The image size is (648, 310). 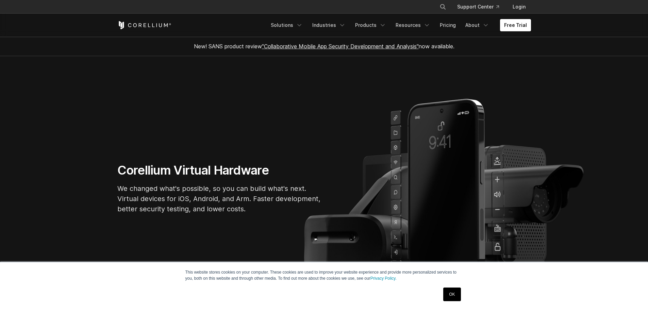 I want to click on a: Login, so click(x=519, y=7).